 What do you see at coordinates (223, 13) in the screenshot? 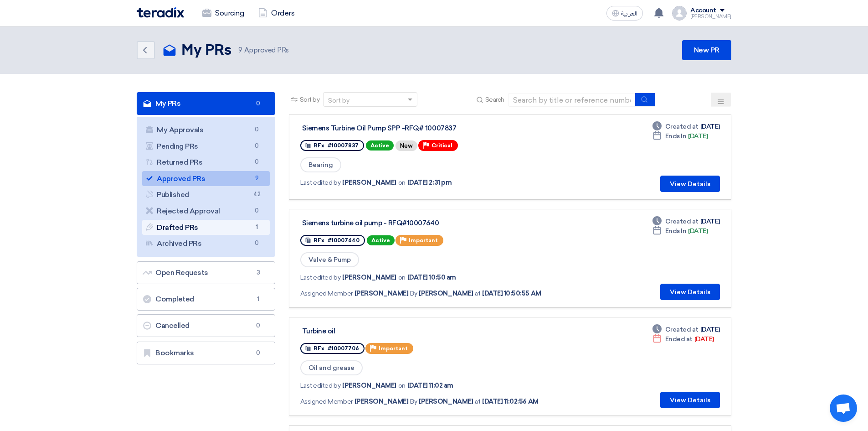
I see `a: Sourcing` at bounding box center [223, 13].